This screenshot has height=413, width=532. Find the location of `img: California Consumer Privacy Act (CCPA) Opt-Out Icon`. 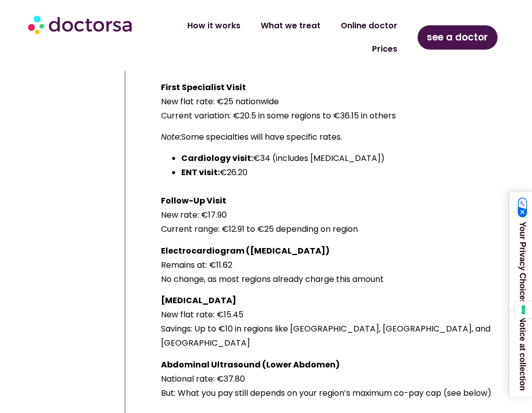

img: California Consumer Privacy Act (CCPA) Opt-Out Icon is located at coordinates (523, 208).